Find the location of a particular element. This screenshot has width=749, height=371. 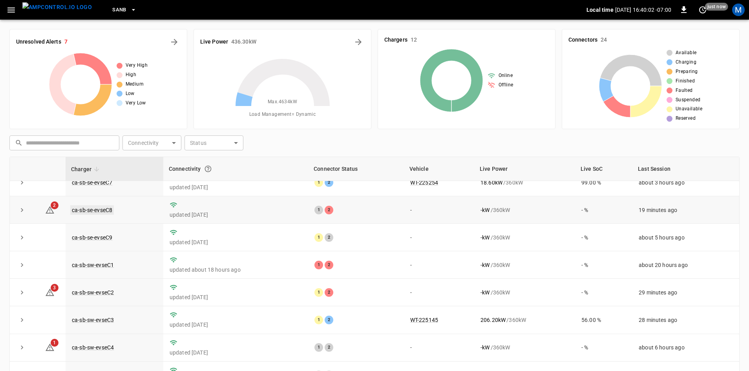

h6: Connectors is located at coordinates (583, 40).